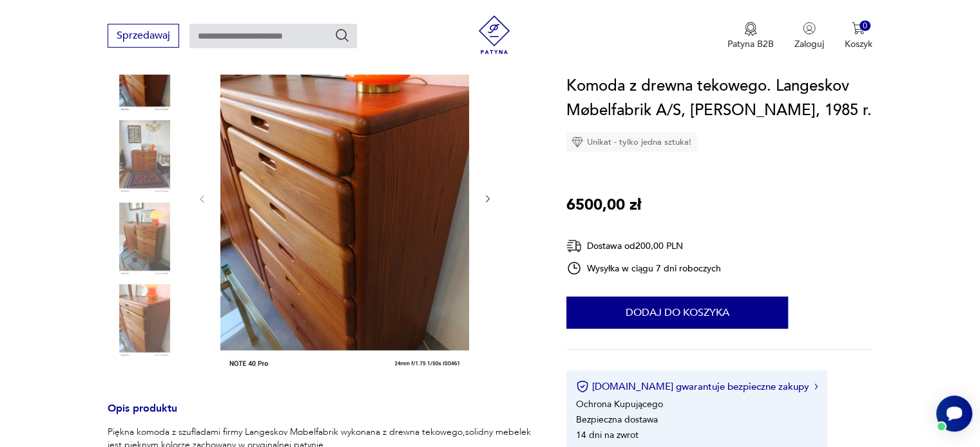 The height and width of the screenshot is (447, 980). Describe the element at coordinates (643, 246) in the screenshot. I see `div: Dostawa od 200,00 PLN` at that location.